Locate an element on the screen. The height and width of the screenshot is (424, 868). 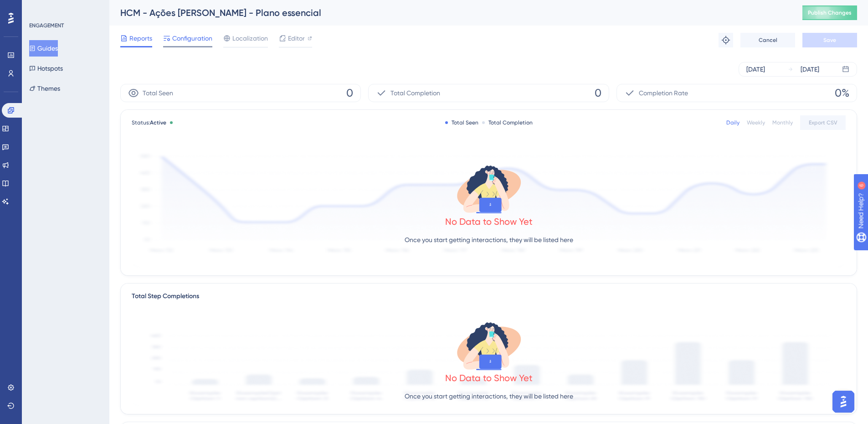
button: Themes is located at coordinates (45, 88).